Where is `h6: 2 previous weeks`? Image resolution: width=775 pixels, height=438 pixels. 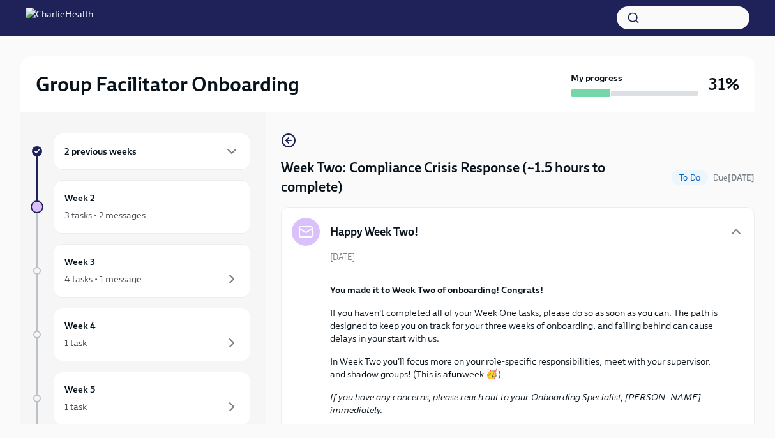 h6: 2 previous weeks is located at coordinates (100, 151).